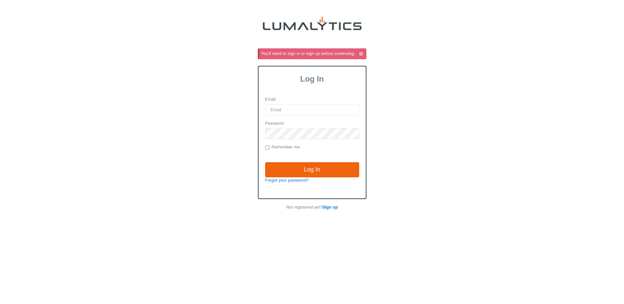 Image resolution: width=624 pixels, height=304 pixels. Describe the element at coordinates (274, 123) in the screenshot. I see `label: Password` at that location.